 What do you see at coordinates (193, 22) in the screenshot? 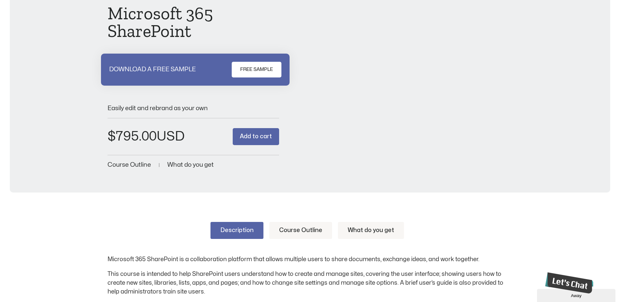
I see `h1: Microsoft 365 SharePoint` at bounding box center [193, 22].